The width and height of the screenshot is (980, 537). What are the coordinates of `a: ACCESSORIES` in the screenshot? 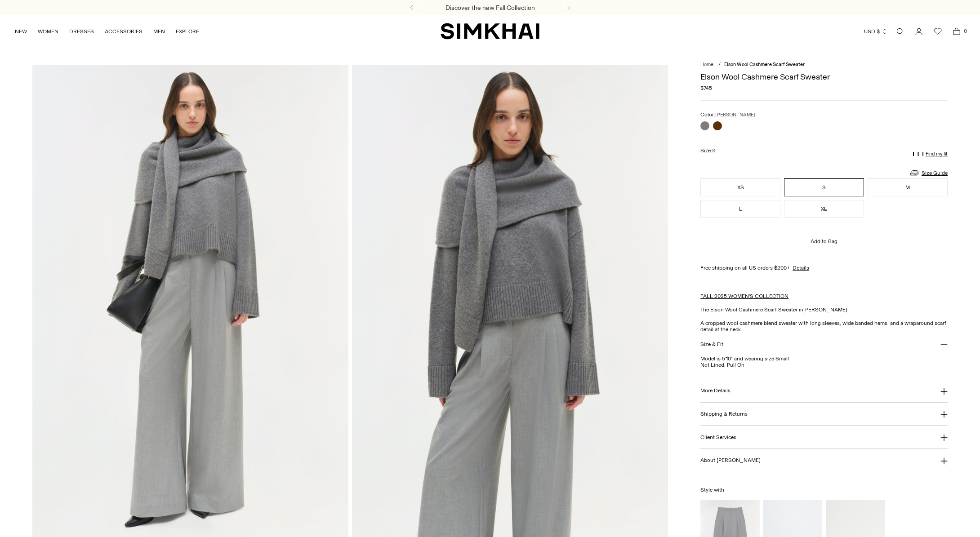 It's located at (124, 31).